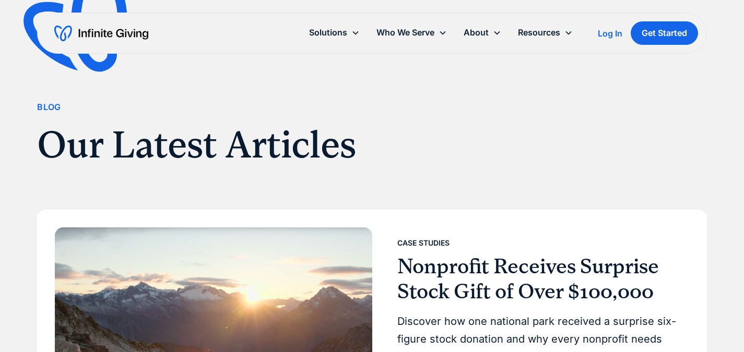 This screenshot has height=352, width=744. Describe the element at coordinates (423, 243) in the screenshot. I see `div: Case Studies` at that location.